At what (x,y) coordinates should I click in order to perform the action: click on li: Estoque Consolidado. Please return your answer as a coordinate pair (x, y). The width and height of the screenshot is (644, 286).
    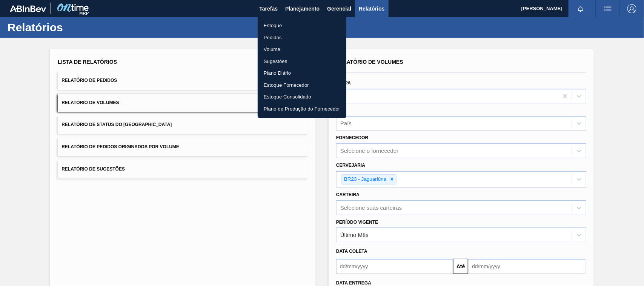
    Looking at the image, I should click on (302, 97).